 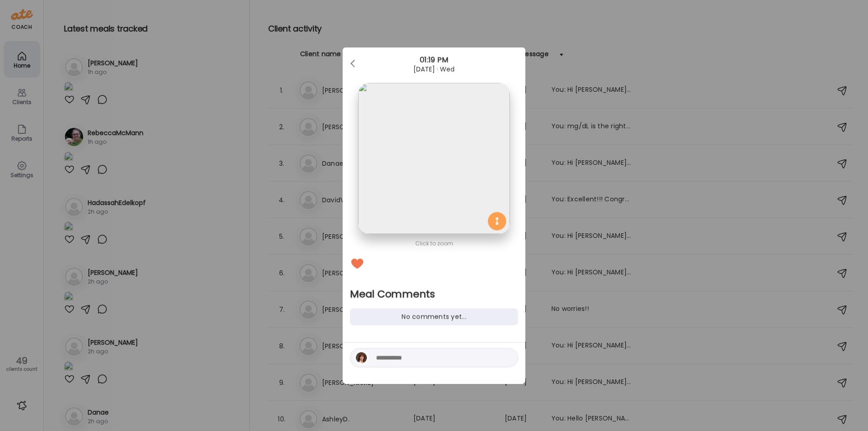 I want to click on img: images%2FrYmowKdd3sNiGaVUJ532DWvZ6YJ3%2F1bnoZQRv4TL0qgmJfXc0%2FceVqK9yPRsnWZul0mOdh_1080, so click(x=434, y=158).